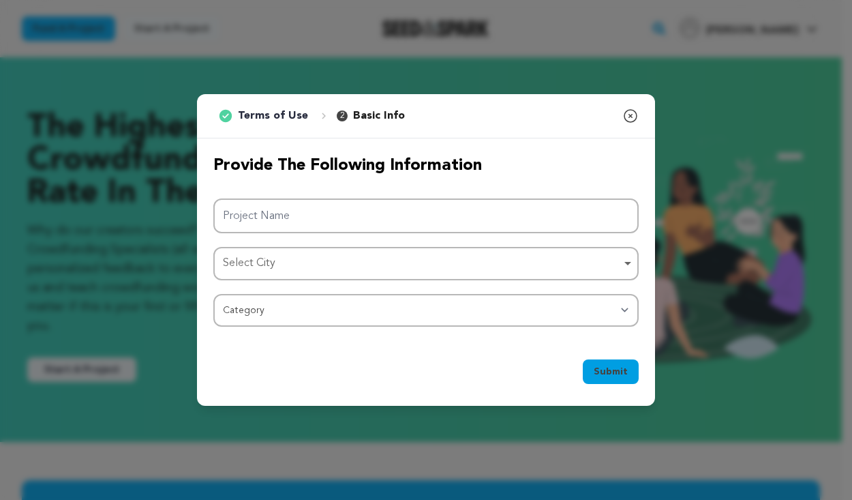  I want to click on p: Basic Info, so click(379, 116).